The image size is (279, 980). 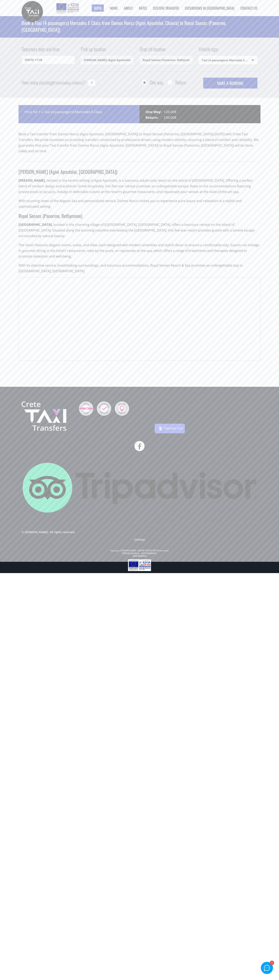 I want to click on img: Crete Taxi Transfers, so click(x=44, y=416).